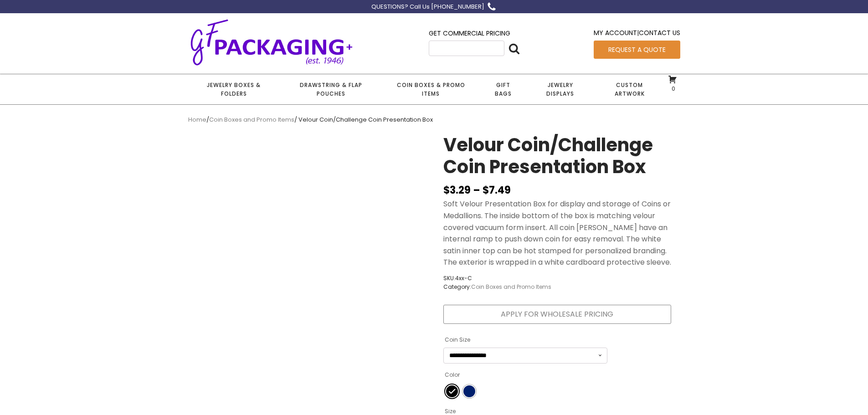 The height and width of the screenshot is (415, 868). Describe the element at coordinates (561, 89) in the screenshot. I see `a: Jewelry Displays` at that location.